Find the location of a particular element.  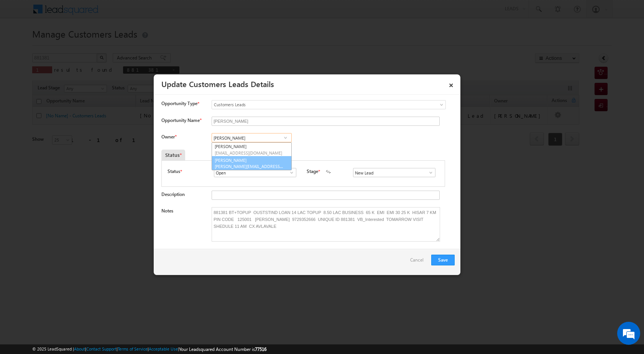

span: Customers Leads is located at coordinates (313, 104).